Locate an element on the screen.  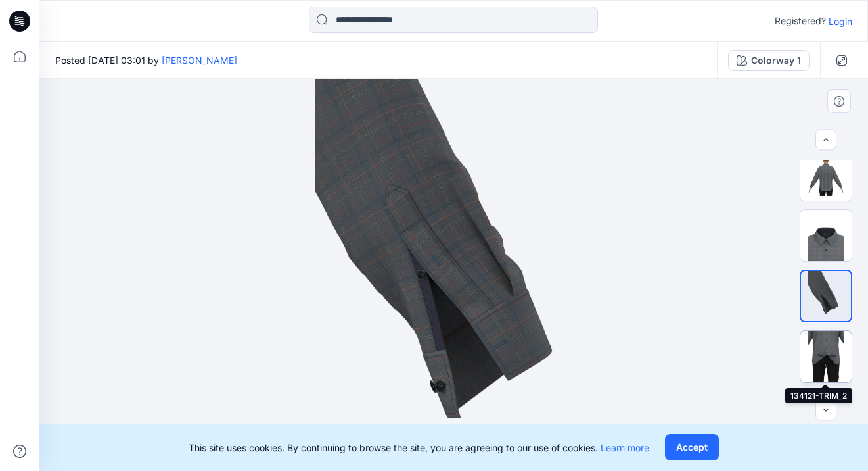
img: 134121-TRIM_2 is located at coordinates (826, 356).